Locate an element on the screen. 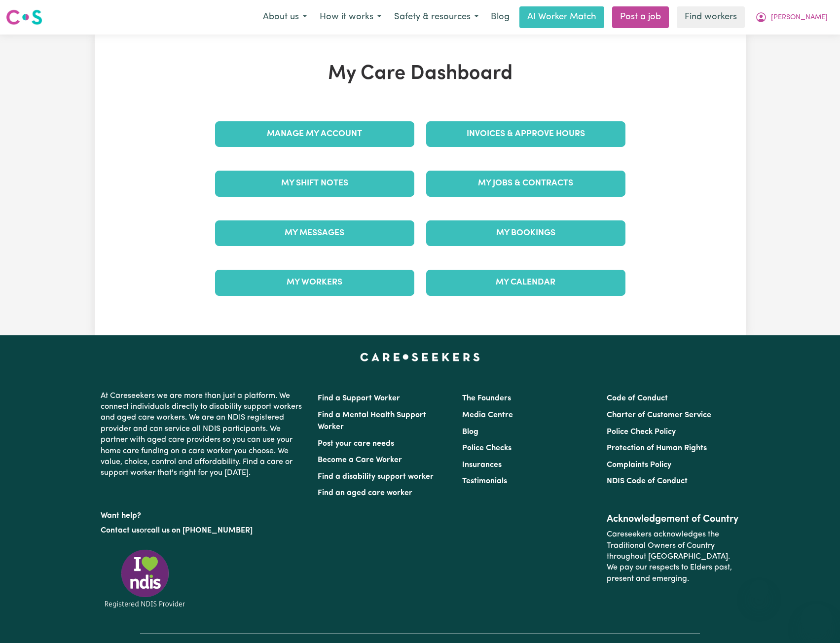 The width and height of the screenshot is (840, 643). a: Invoices & Approve Hours is located at coordinates (526, 134).